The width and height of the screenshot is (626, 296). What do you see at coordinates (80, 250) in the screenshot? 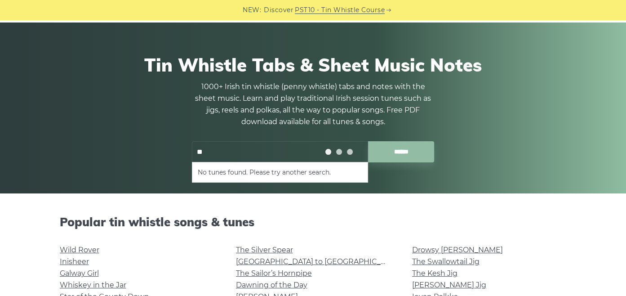
I see `a: Wild Rover` at bounding box center [80, 250].